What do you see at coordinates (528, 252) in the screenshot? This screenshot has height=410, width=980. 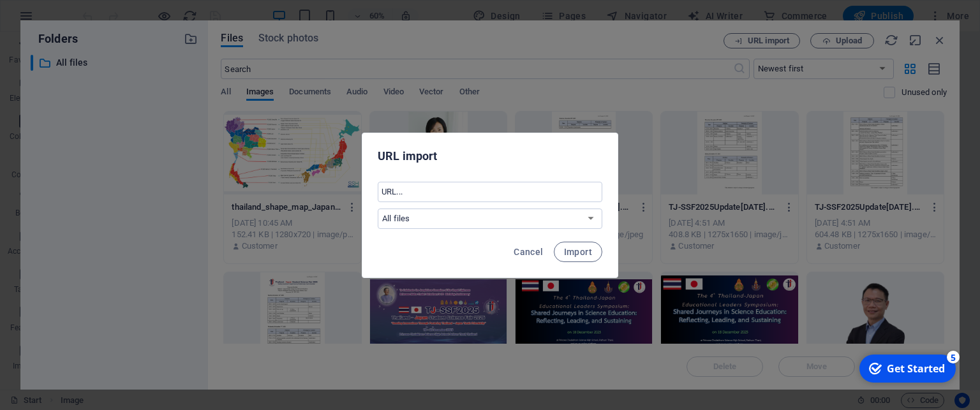 I see `span: Cancel` at bounding box center [528, 252].